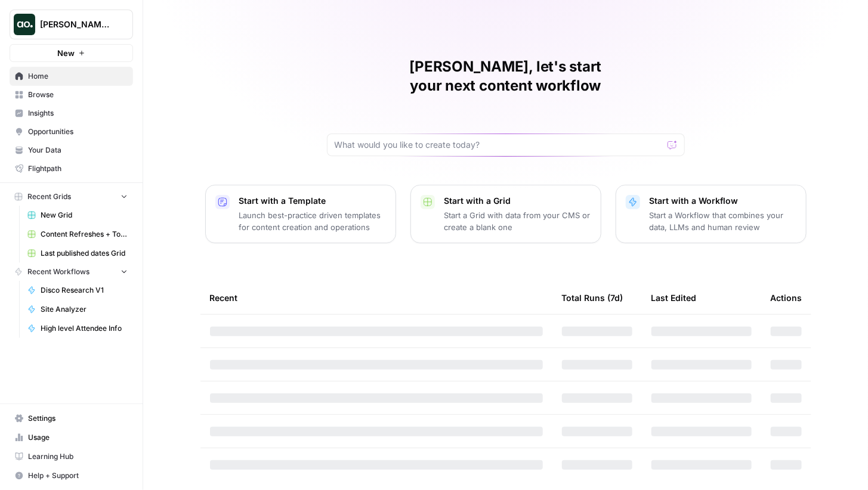  I want to click on span: New, so click(66, 53).